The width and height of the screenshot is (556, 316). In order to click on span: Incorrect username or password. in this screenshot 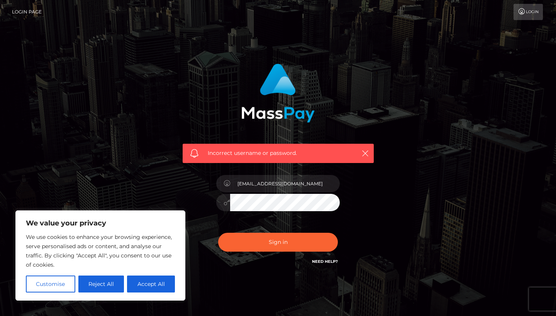, I will do `click(278, 153)`.